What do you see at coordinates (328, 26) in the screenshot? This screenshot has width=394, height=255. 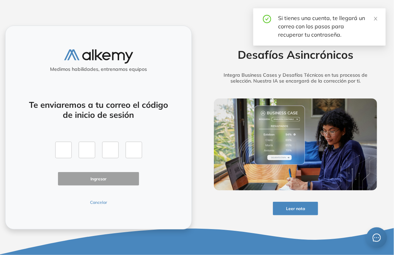 I see `div: Si tienes una cuenta, te llegará un correo con los pasos para recuperar tu contraseña.` at bounding box center [328, 26].